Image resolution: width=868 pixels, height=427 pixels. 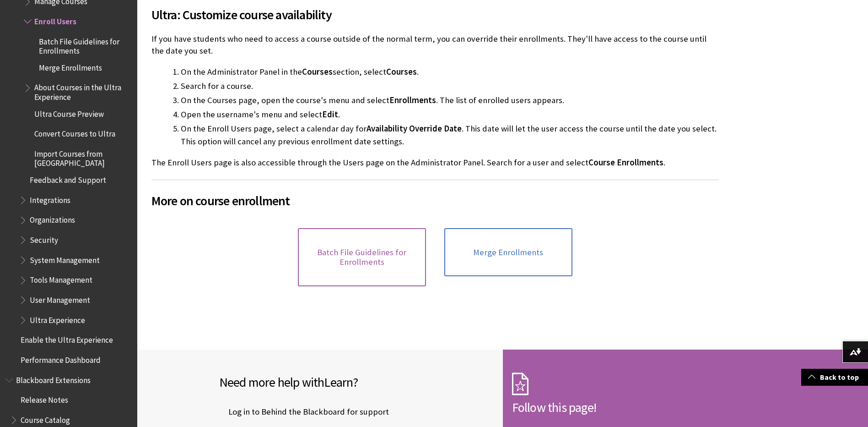 I want to click on span: Enroll Users, so click(x=56, y=20).